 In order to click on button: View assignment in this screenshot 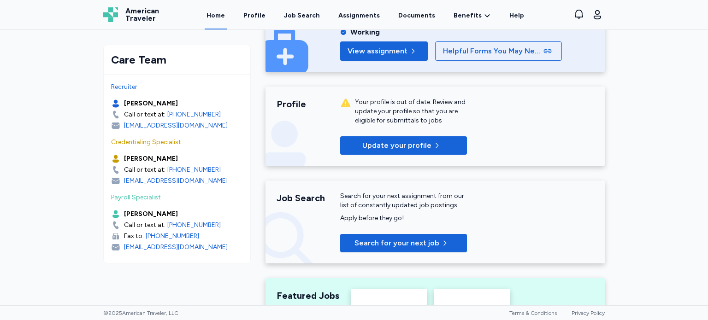, I will do `click(384, 51)`.